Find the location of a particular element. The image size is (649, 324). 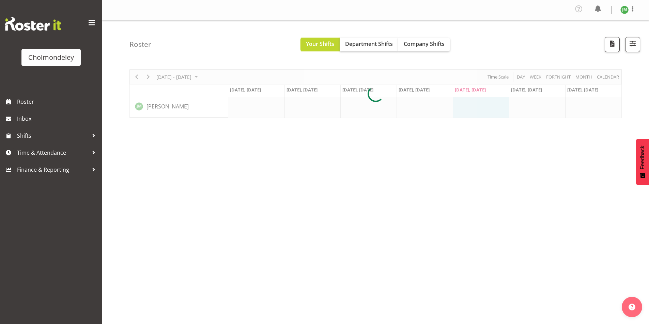

img: jesse-marychurch10205.jpg is located at coordinates (624, 10).